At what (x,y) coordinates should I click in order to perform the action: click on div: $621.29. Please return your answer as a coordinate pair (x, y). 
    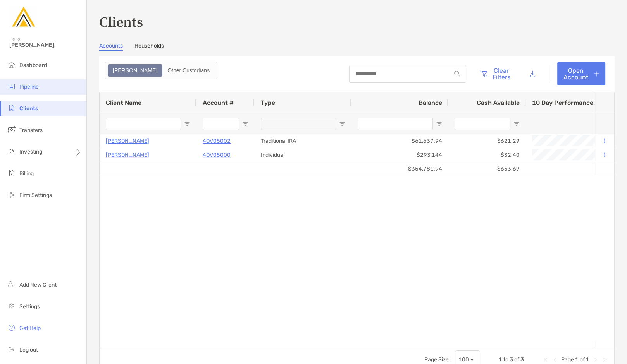
    Looking at the image, I should click on (487, 141).